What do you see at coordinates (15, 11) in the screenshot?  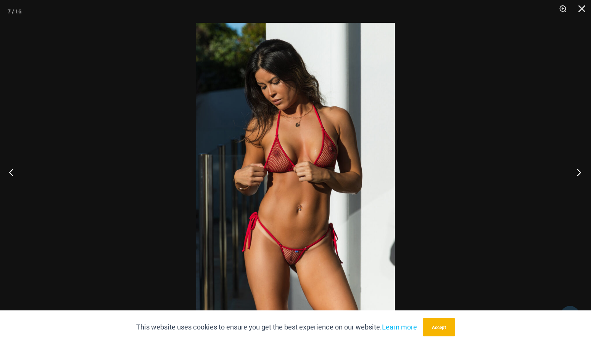 I see `div: 7 / 16` at bounding box center [15, 11].